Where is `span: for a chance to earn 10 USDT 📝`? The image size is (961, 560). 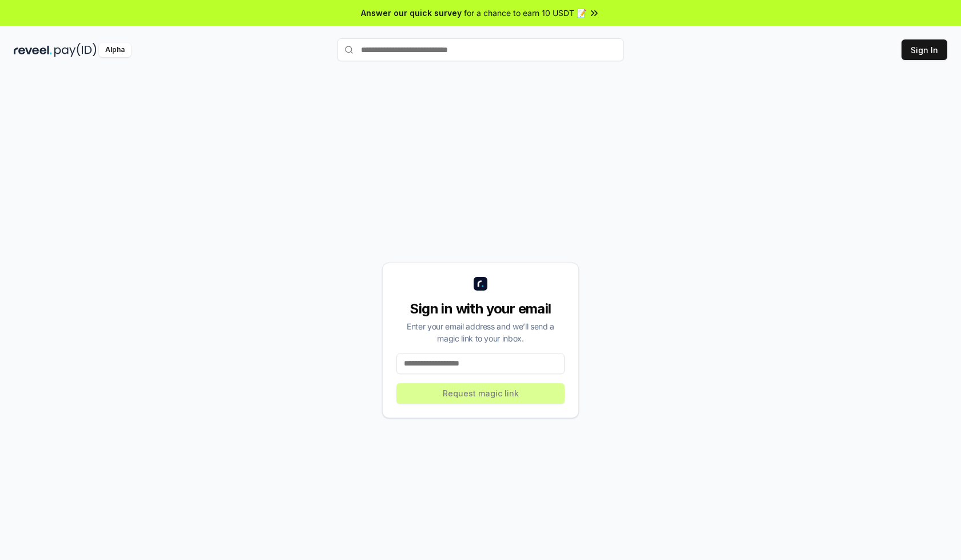 span: for a chance to earn 10 USDT 📝 is located at coordinates (525, 12).